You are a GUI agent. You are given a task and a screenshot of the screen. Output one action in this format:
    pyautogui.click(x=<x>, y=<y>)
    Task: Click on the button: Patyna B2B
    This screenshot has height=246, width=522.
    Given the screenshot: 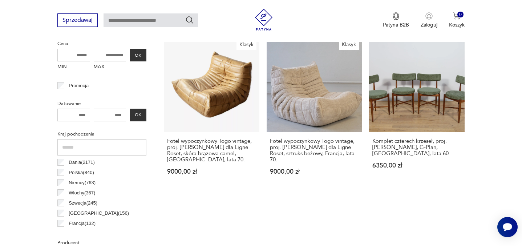 What is the action you would take?
    pyautogui.click(x=396, y=20)
    